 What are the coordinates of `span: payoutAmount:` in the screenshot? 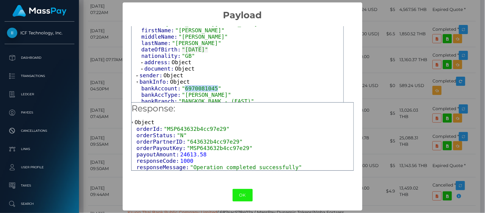 It's located at (158, 154).